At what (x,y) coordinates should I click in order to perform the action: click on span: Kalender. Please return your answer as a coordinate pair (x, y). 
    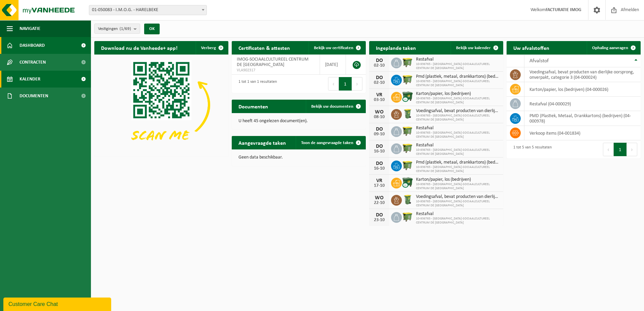
    Looking at the image, I should click on (30, 79).